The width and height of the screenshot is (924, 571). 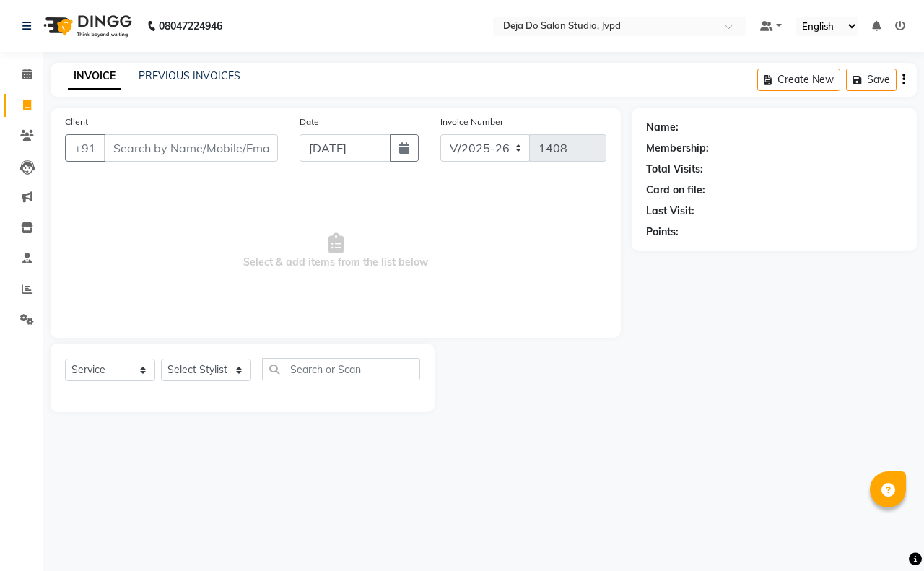 What do you see at coordinates (677, 148) in the screenshot?
I see `div: Membership:` at bounding box center [677, 148].